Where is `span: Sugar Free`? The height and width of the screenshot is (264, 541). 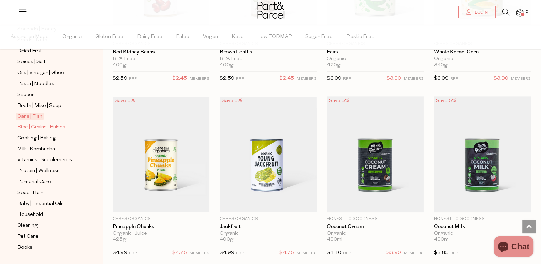 span: Sugar Free is located at coordinates (319, 37).